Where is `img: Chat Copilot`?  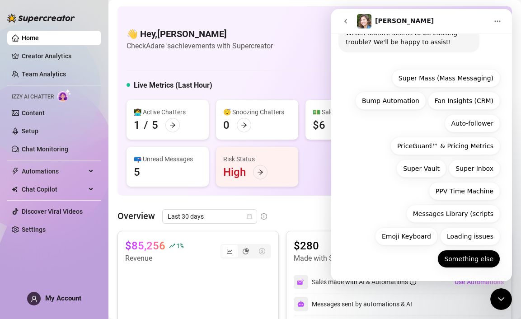
img: Chat Copilot is located at coordinates (14, 189).